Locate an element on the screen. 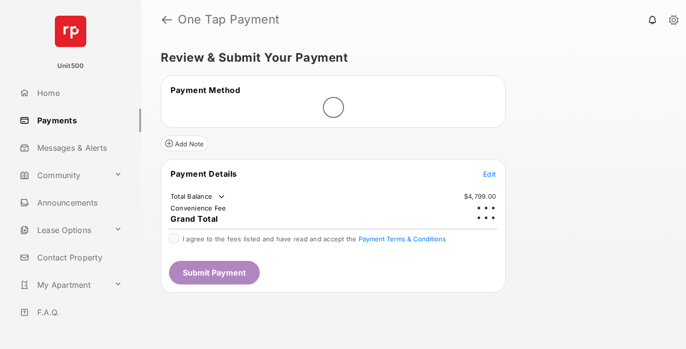 The height and width of the screenshot is (349, 686). button: Submit Payment is located at coordinates (214, 273).